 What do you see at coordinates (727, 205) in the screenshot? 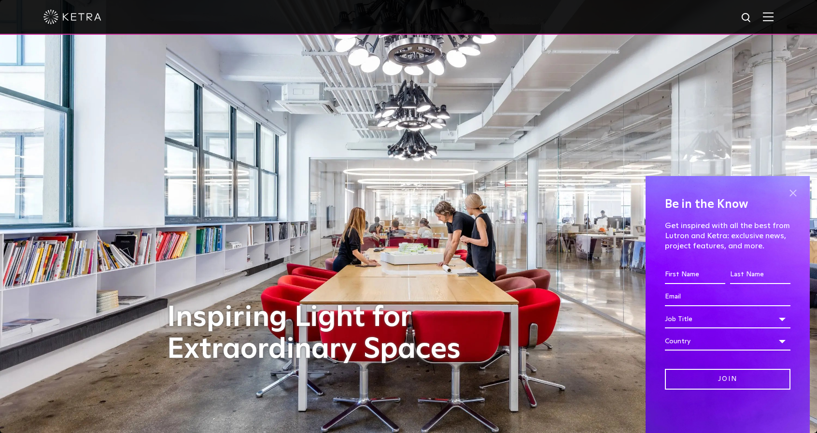
I see `h4: Be in the Know` at bounding box center [727, 205].